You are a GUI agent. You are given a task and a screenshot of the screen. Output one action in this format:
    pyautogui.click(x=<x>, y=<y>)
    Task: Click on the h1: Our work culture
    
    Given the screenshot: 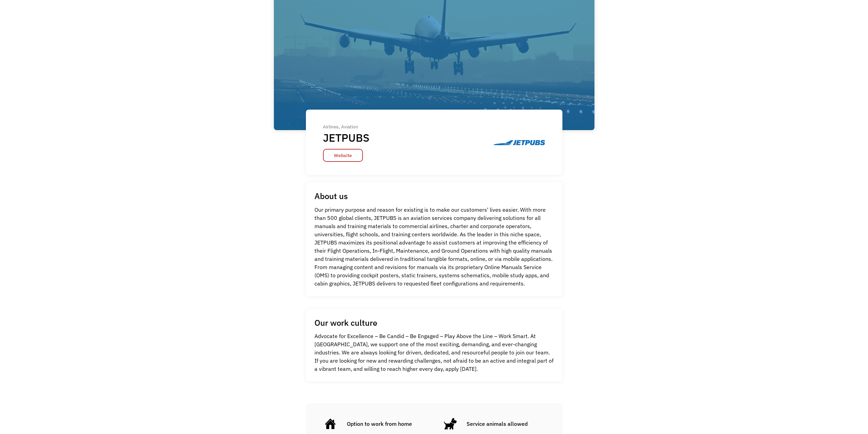 What is the action you would take?
    pyautogui.click(x=346, y=323)
    